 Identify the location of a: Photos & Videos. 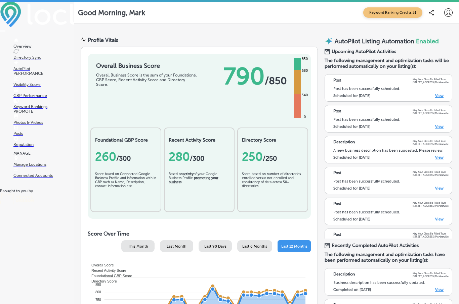
(44, 120).